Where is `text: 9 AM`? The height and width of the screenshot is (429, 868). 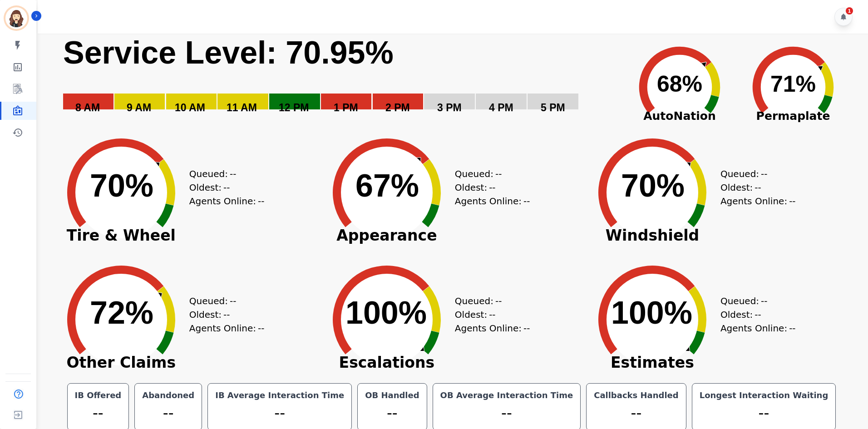
text: 9 AM is located at coordinates (139, 107).